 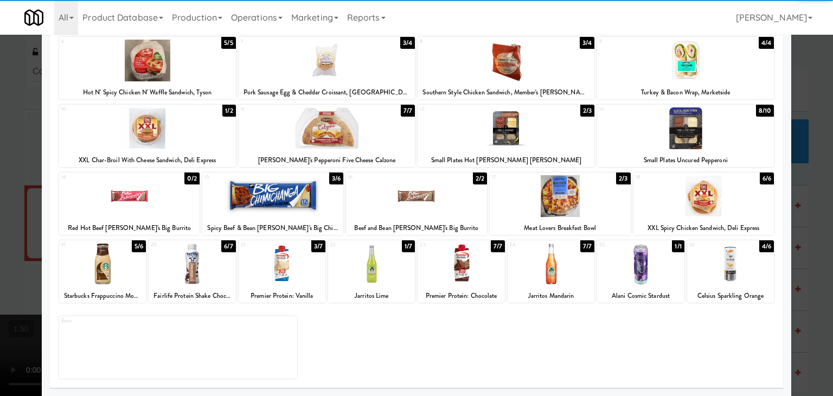 What do you see at coordinates (551, 271) in the screenshot?
I see `div: 247/7Jarritos Mandarin` at bounding box center [551, 271].